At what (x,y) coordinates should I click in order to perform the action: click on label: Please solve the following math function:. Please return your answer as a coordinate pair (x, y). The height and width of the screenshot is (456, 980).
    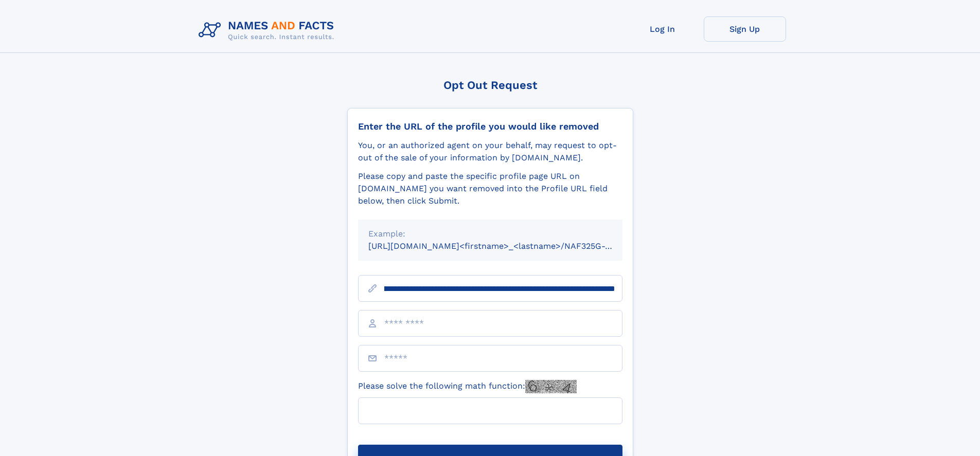
    Looking at the image, I should click on (467, 386).